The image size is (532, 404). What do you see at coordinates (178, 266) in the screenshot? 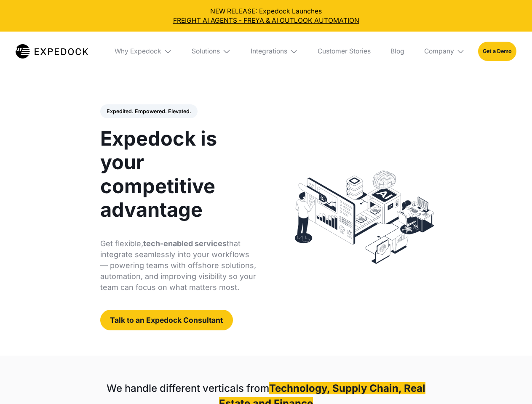
I see `p: Get flexible, that integrate seamlessly into your workflows — powering teams with offshore soluti...` at bounding box center [178, 266].